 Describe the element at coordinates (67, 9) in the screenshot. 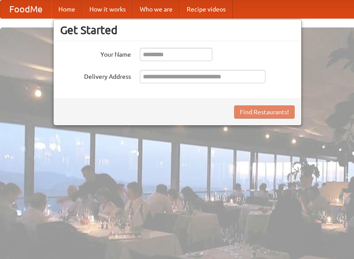

I see `a: Home` at that location.